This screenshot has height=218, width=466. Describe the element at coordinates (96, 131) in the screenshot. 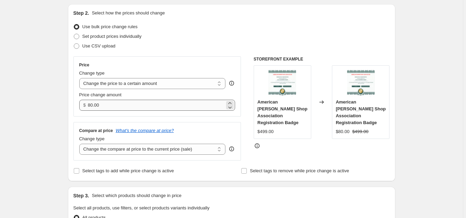

I see `h3: Compare at price` at that location.